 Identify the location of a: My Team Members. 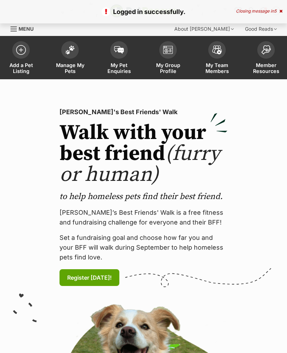
(217, 58).